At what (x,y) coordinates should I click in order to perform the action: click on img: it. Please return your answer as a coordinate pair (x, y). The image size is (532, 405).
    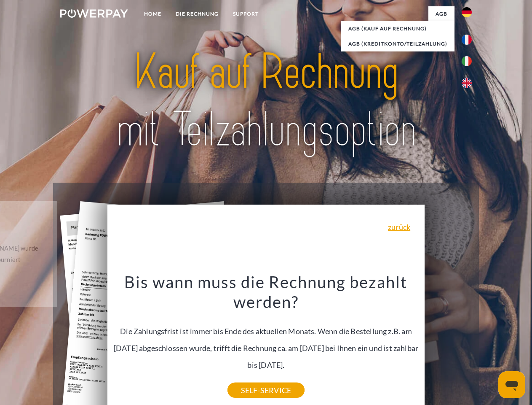
    Looking at the image, I should click on (467, 61).